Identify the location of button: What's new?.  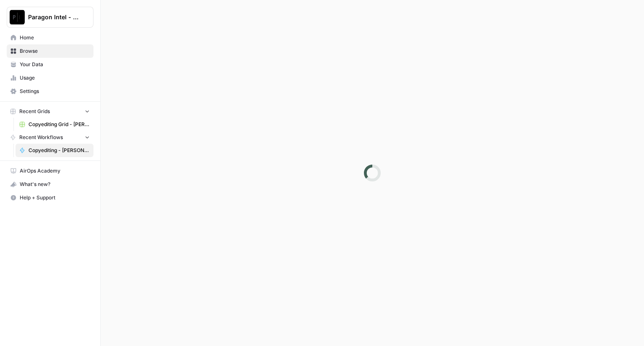
(50, 185).